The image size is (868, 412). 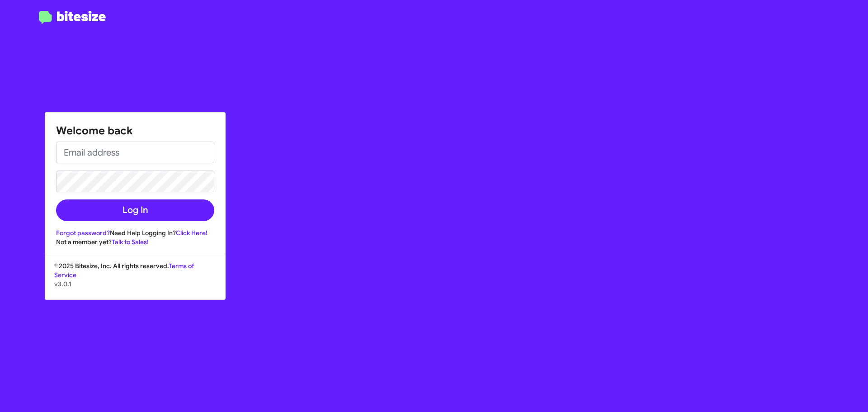 What do you see at coordinates (130, 242) in the screenshot?
I see `a: Talk to Sales!` at bounding box center [130, 242].